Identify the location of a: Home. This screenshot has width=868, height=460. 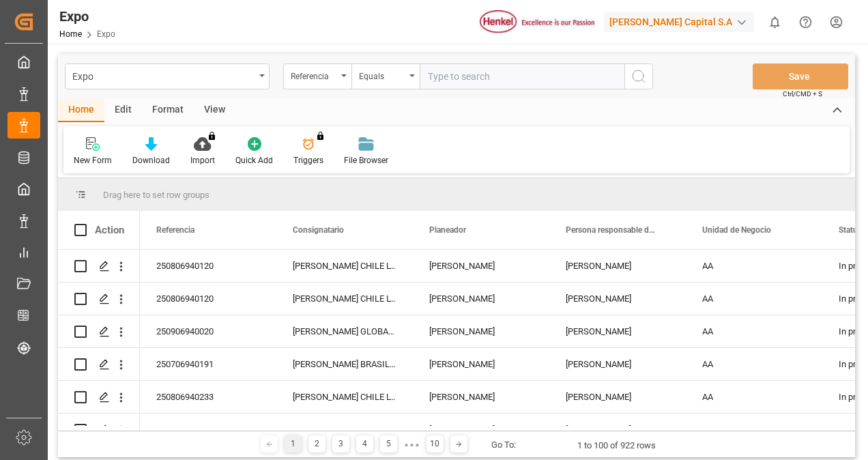
(70, 34).